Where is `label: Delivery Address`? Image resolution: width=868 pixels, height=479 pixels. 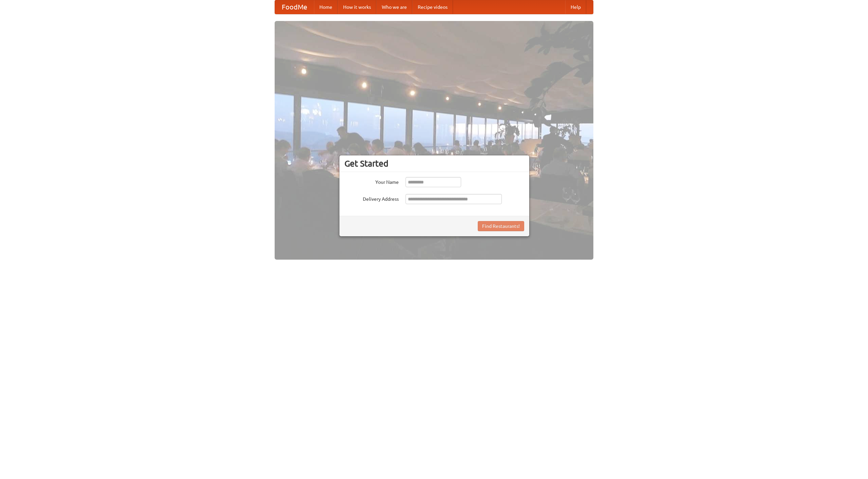 label: Delivery Address is located at coordinates (372, 198).